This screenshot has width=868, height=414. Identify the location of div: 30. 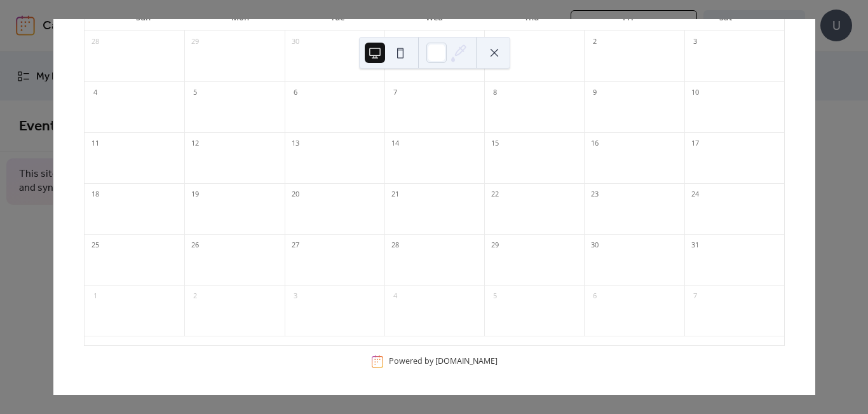
(595, 246).